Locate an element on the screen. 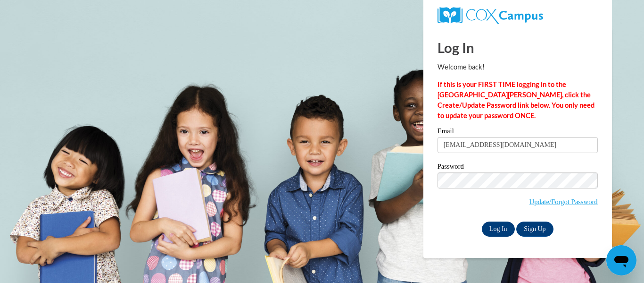 The height and width of the screenshot is (283, 644). a: COX Campus is located at coordinates (518, 16).